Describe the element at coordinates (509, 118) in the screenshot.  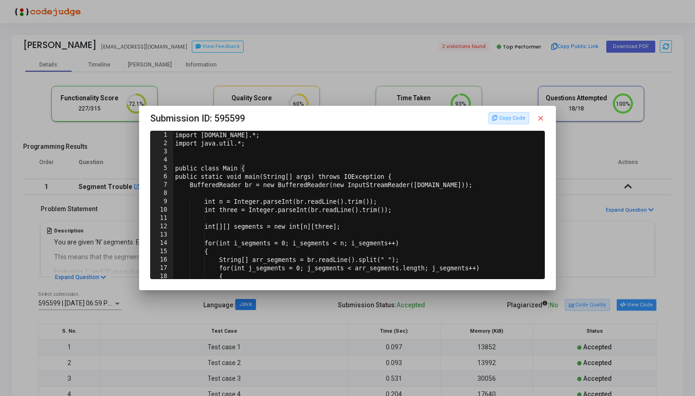
I see `button: Copy Code` at that location.